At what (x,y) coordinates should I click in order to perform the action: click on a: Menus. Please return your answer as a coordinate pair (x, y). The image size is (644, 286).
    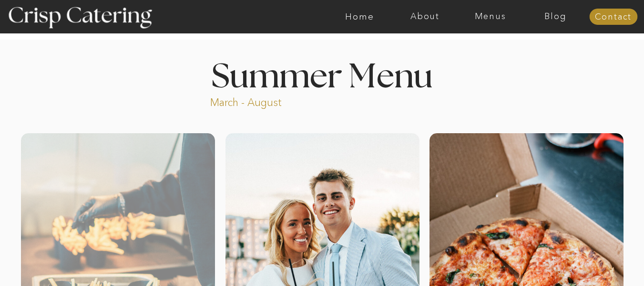
    Looking at the image, I should click on (490, 16).